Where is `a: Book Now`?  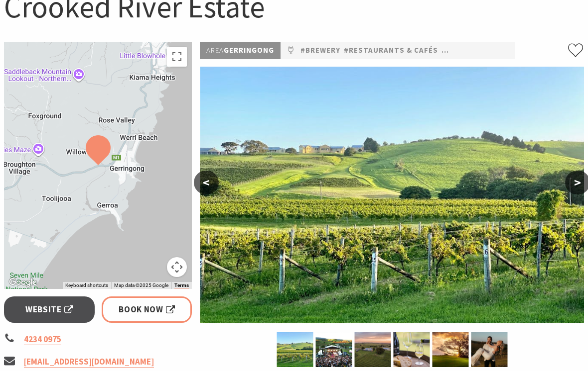
a: Book Now is located at coordinates (147, 310).